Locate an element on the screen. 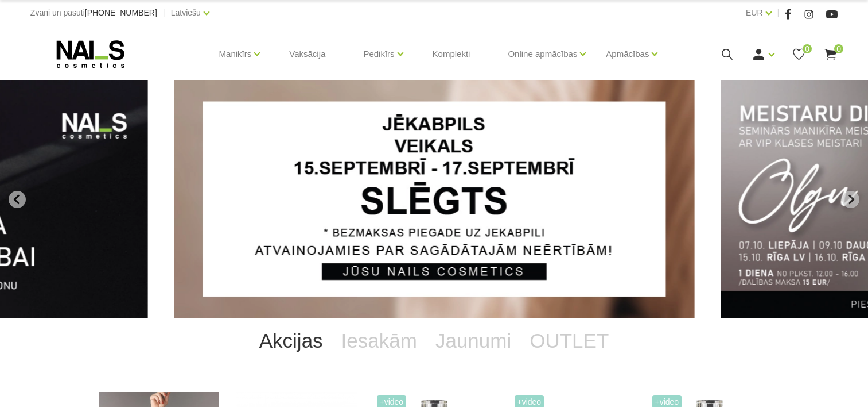  a: OUTLET is located at coordinates (569, 341).